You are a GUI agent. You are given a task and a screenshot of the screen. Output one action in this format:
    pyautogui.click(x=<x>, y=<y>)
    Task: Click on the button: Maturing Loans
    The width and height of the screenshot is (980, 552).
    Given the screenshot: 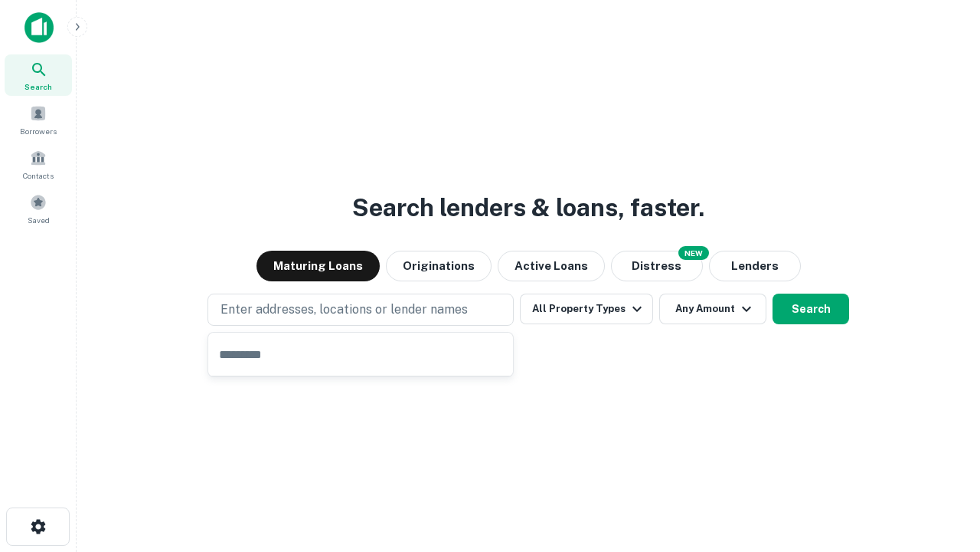 What is the action you would take?
    pyautogui.click(x=318, y=266)
    